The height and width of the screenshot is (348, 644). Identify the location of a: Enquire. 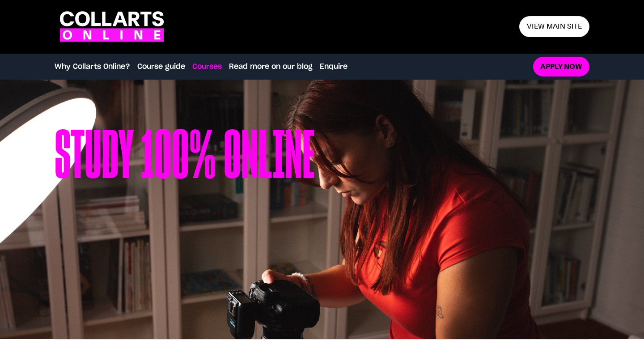
(334, 67).